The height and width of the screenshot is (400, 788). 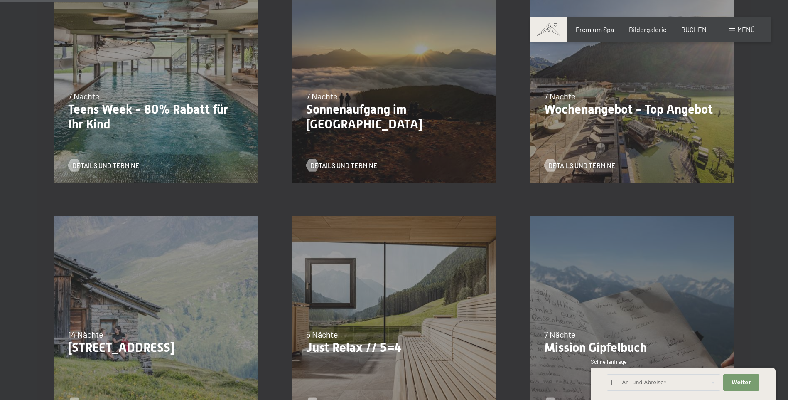 What do you see at coordinates (632, 347) in the screenshot?
I see `p: Mission Gipfelbuch` at bounding box center [632, 347].